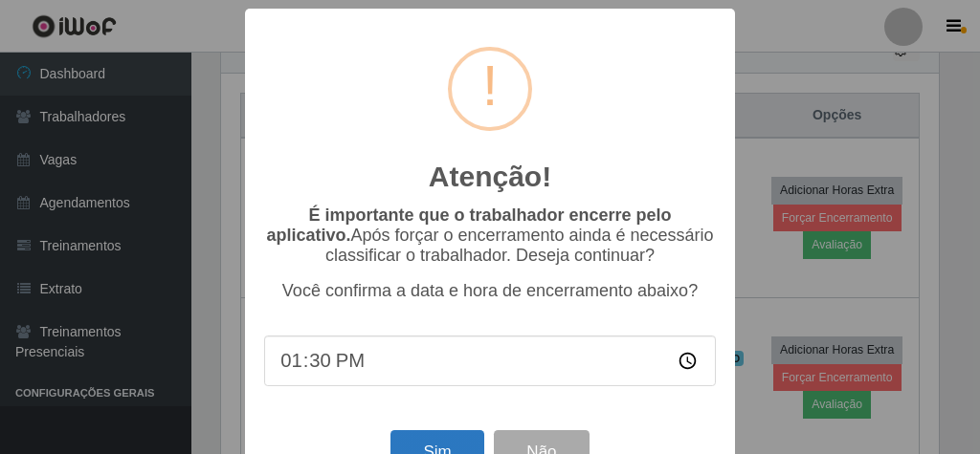 The height and width of the screenshot is (454, 980). What do you see at coordinates (490, 291) in the screenshot?
I see `p: Você confirma a data e hora de encerramento abaixo?` at bounding box center [490, 291].